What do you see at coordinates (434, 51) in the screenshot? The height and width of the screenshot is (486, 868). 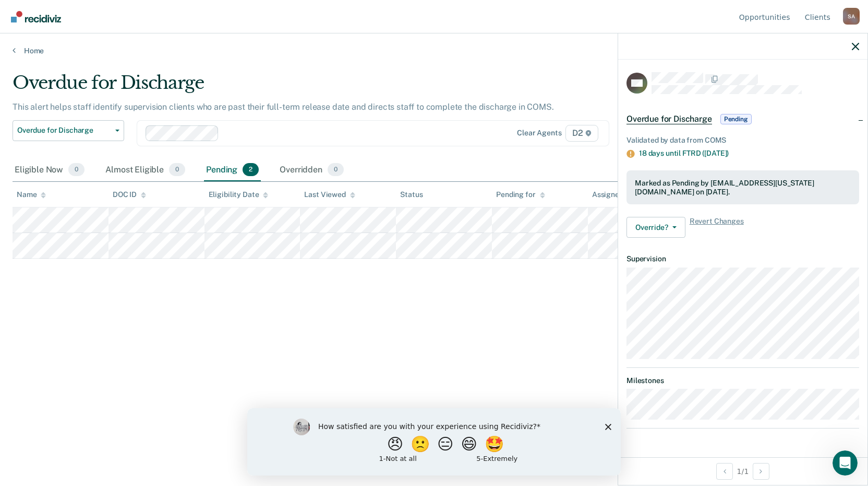 I see `a: Home` at bounding box center [434, 51].